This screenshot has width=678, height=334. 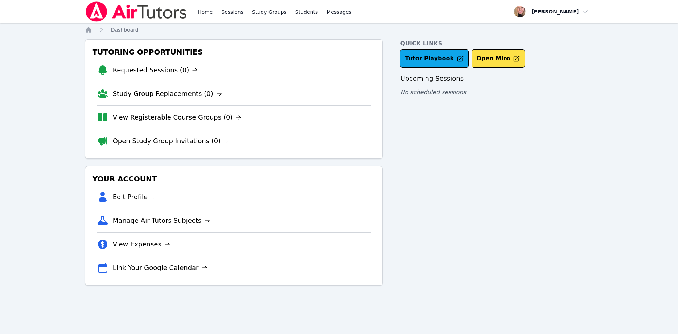 What do you see at coordinates (234, 52) in the screenshot?
I see `h3: Tutoring Opportunities` at bounding box center [234, 52].